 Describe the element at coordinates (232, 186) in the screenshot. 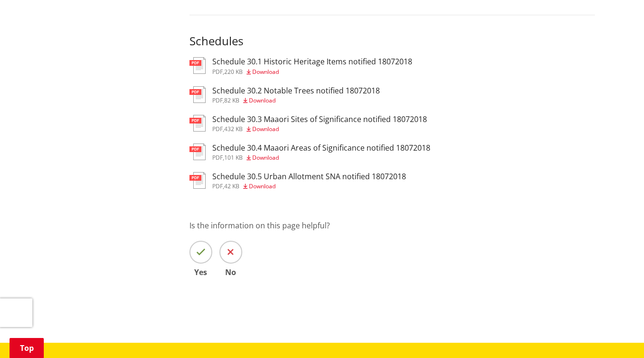

I see `span: 42 KB` at that location.